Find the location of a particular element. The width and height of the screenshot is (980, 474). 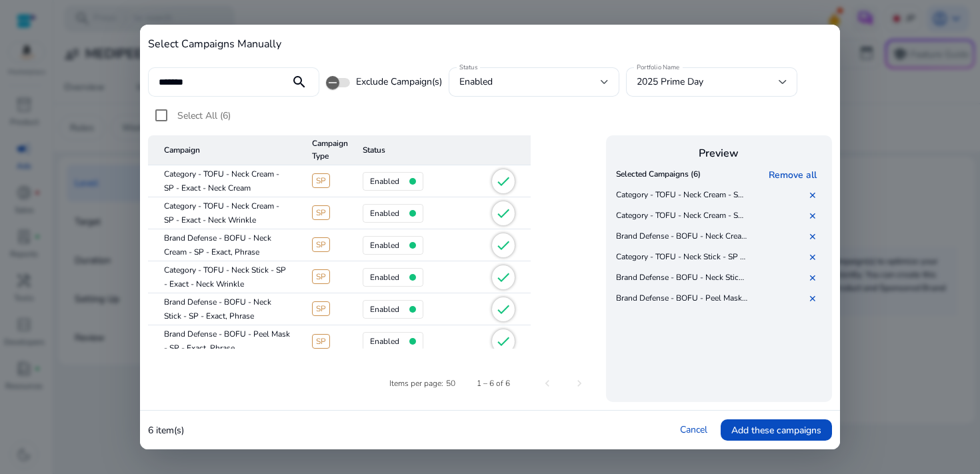

span: enabled is located at coordinates (476, 81).